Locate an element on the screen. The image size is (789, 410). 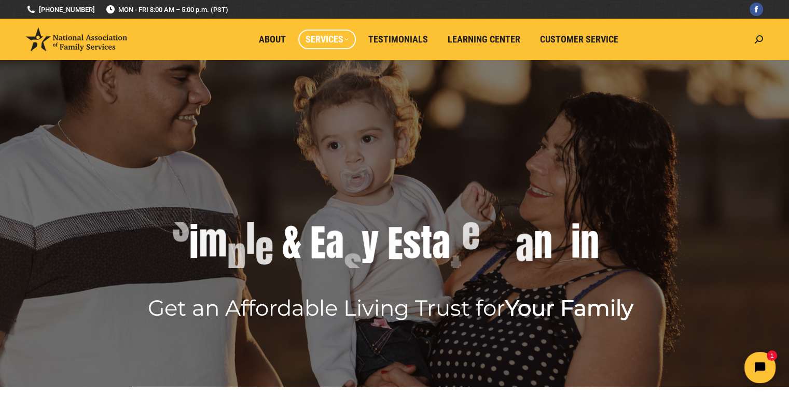
div: m is located at coordinates (213, 241).